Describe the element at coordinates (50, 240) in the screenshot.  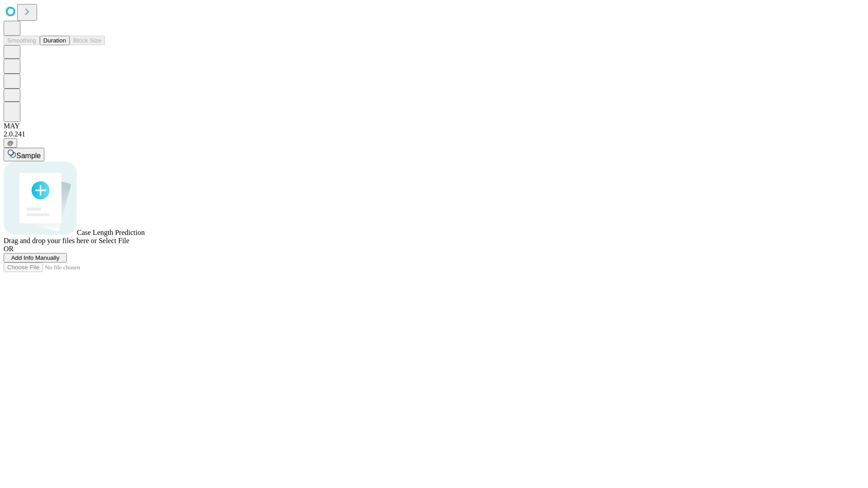
I see `span: Drag and drop your files here or` at that location.